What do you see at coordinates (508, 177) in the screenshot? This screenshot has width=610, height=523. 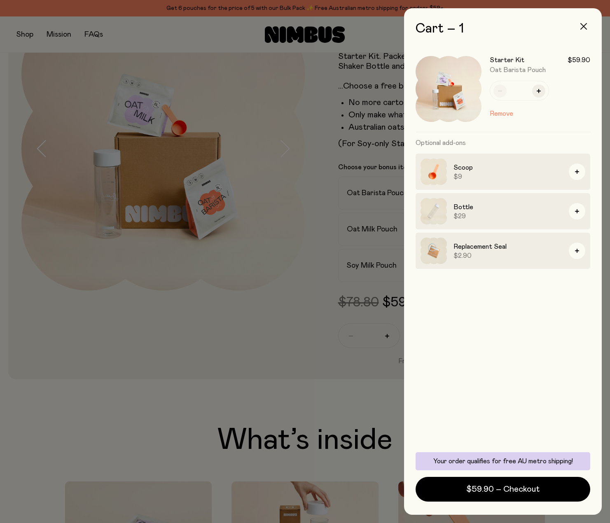 I see `span: $9` at bounding box center [508, 177].